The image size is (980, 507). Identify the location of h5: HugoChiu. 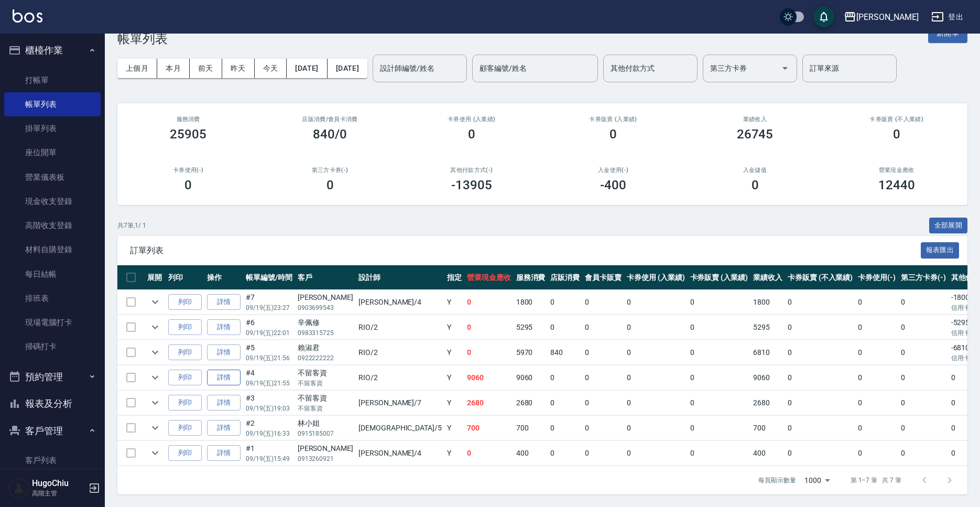
(59, 484).